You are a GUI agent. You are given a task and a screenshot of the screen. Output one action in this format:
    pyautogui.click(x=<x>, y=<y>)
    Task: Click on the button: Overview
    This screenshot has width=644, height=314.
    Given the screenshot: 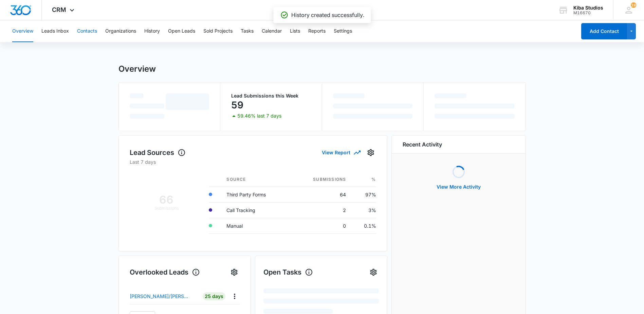 What is the action you would take?
    pyautogui.click(x=23, y=31)
    